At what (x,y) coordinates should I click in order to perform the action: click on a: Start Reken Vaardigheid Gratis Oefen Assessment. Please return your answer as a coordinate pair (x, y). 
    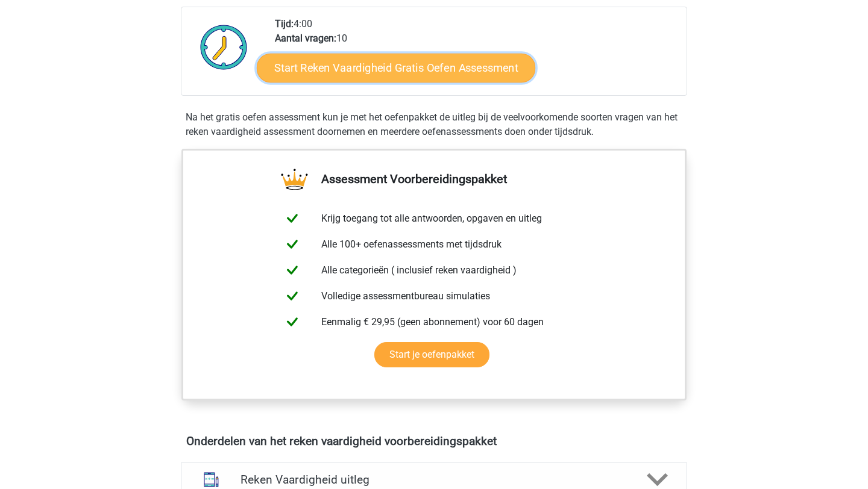
    Looking at the image, I should click on (396, 67).